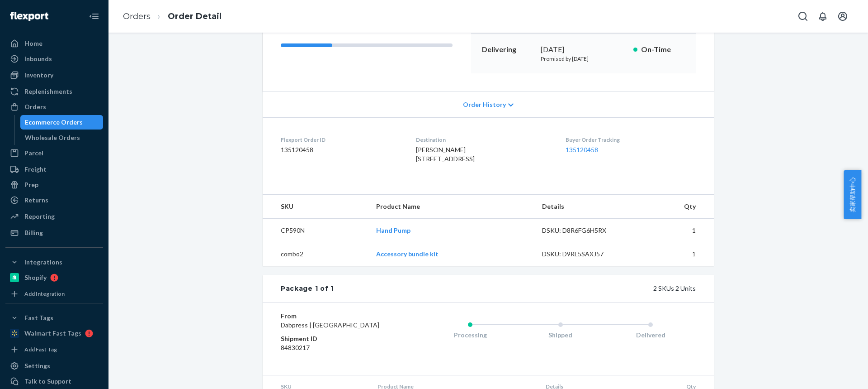  What do you see at coordinates (316, 254) in the screenshot?
I see `td: combo2` at bounding box center [316, 254].